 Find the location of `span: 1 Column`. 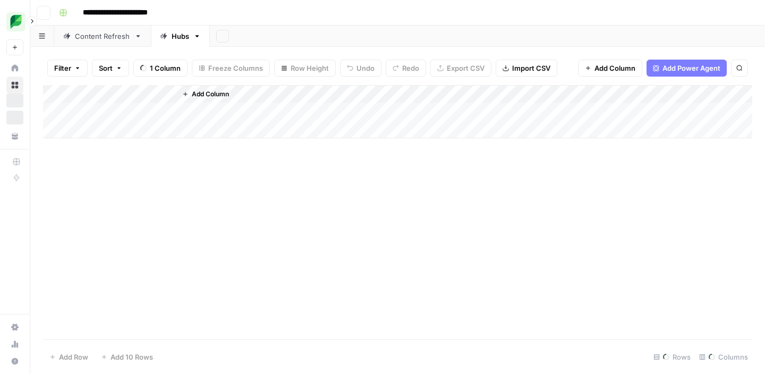

span: 1 Column is located at coordinates (165, 68).